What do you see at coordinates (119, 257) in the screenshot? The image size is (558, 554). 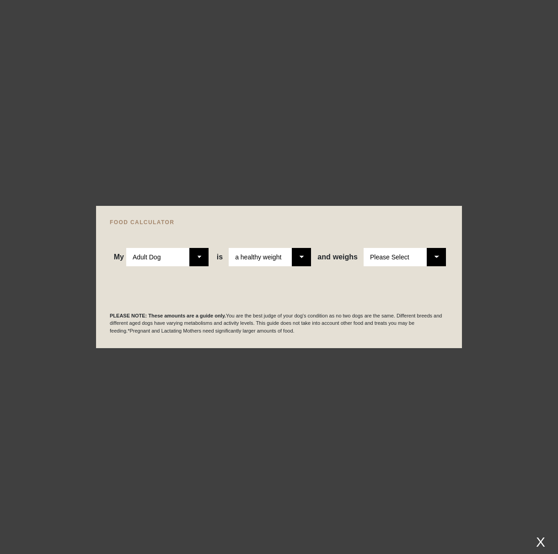 I see `span: My` at bounding box center [119, 257].